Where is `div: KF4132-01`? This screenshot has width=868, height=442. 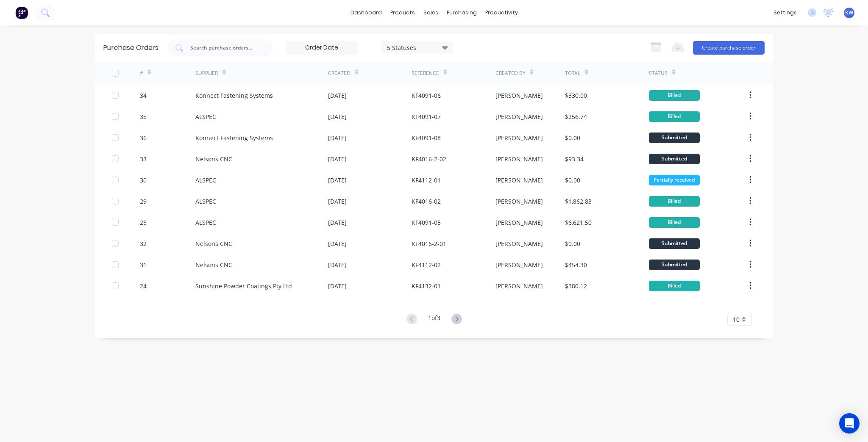
div: KF4132-01 is located at coordinates (426, 286).